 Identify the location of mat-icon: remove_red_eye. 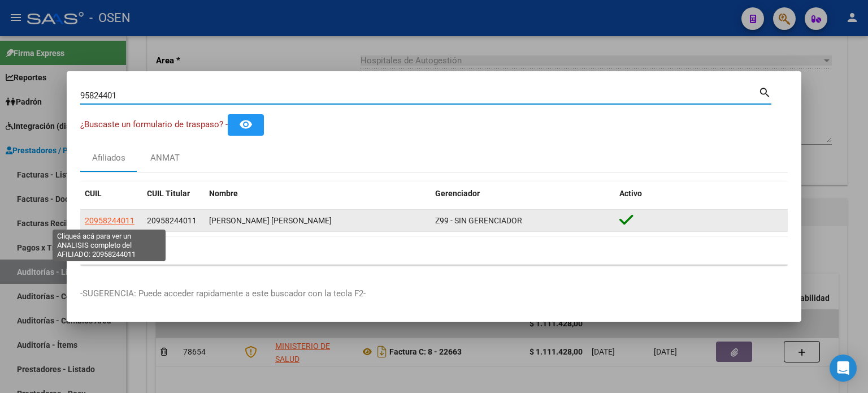
(246, 125).